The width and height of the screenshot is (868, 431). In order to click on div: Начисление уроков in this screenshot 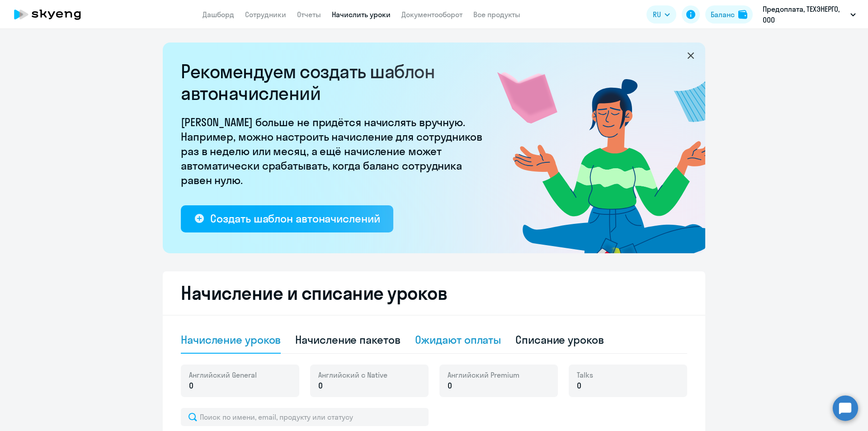, I will do `click(230, 339)`.